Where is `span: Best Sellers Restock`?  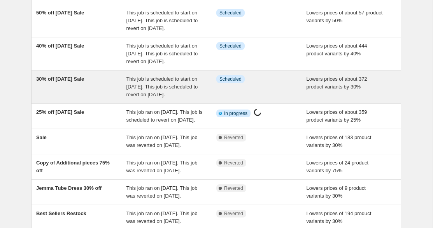 span: Best Sellers Restock is located at coordinates (61, 213).